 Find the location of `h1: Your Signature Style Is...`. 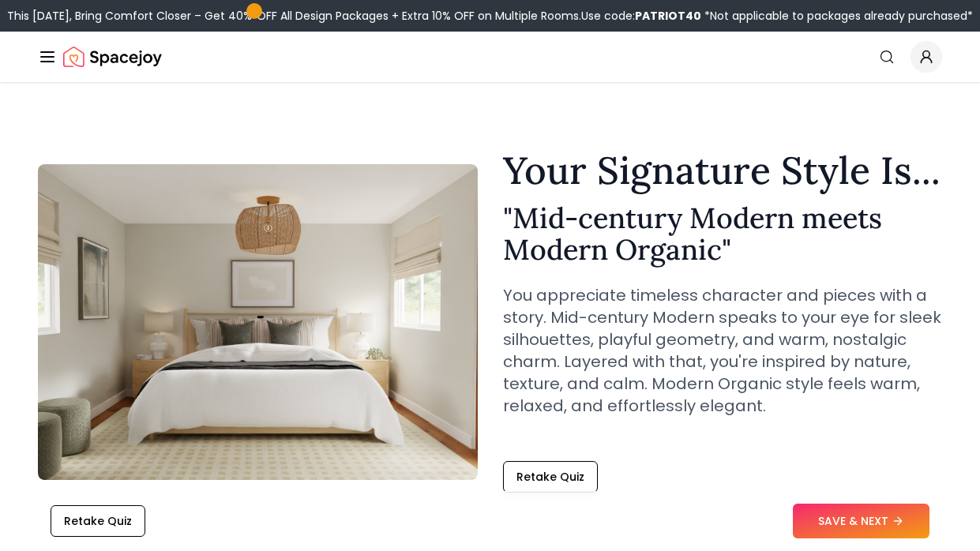

h1: Your Signature Style Is... is located at coordinates (722, 171).